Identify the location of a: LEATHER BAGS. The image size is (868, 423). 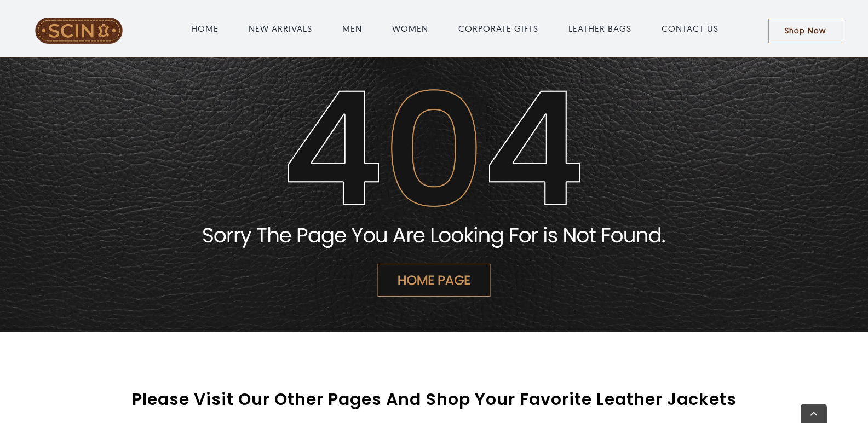
(599, 29).